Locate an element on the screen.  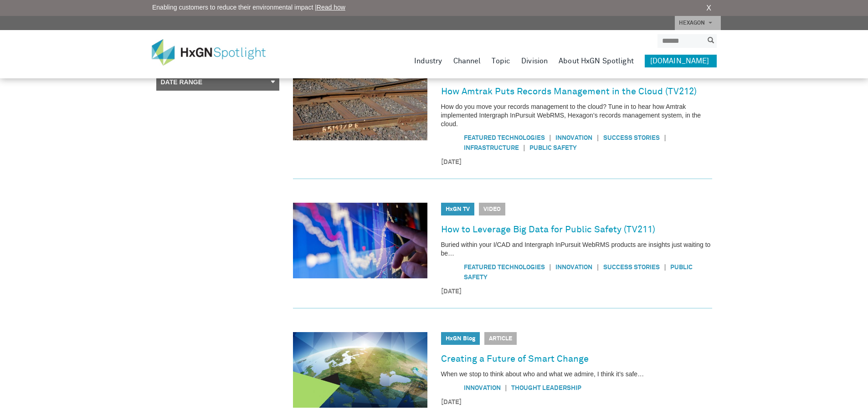
a: Public safety is located at coordinates (553, 148).